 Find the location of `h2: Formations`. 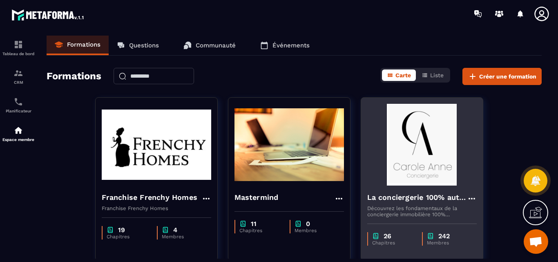

h2: Formations is located at coordinates (74, 76).